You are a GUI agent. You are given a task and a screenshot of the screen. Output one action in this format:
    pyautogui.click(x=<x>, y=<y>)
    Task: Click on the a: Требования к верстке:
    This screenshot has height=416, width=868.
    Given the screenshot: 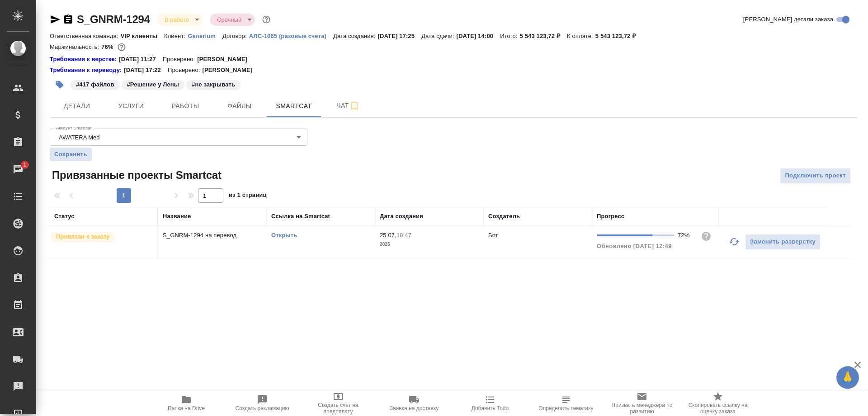 What is the action you would take?
    pyautogui.click(x=84, y=59)
    